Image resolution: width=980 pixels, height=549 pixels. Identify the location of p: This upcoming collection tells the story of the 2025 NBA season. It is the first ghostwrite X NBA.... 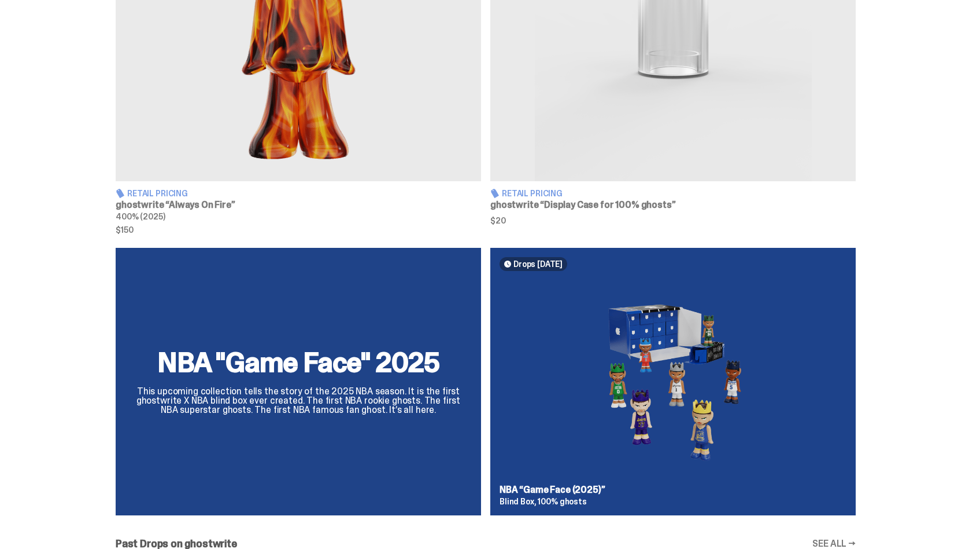
(298, 401).